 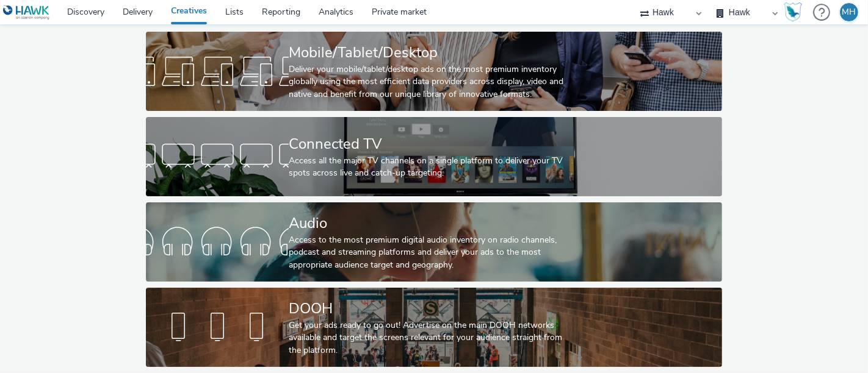 What do you see at coordinates (432, 253) in the screenshot?
I see `div: Access to the most premium digital audio inventory on radio channels, podcast and streaming platf...` at bounding box center [432, 253].